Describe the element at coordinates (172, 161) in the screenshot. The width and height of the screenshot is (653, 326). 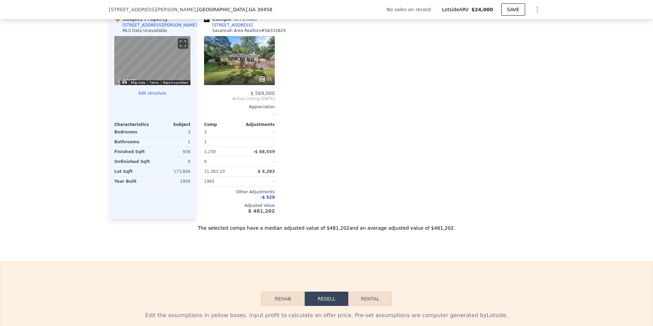
I see `div: 0` at that location.